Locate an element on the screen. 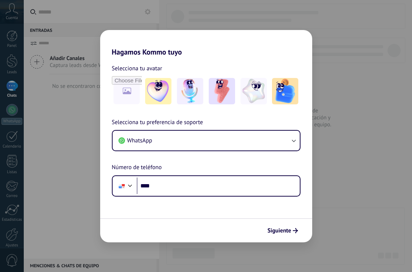 This screenshot has width=412, height=272. span: Número de teléfono is located at coordinates (137, 168).